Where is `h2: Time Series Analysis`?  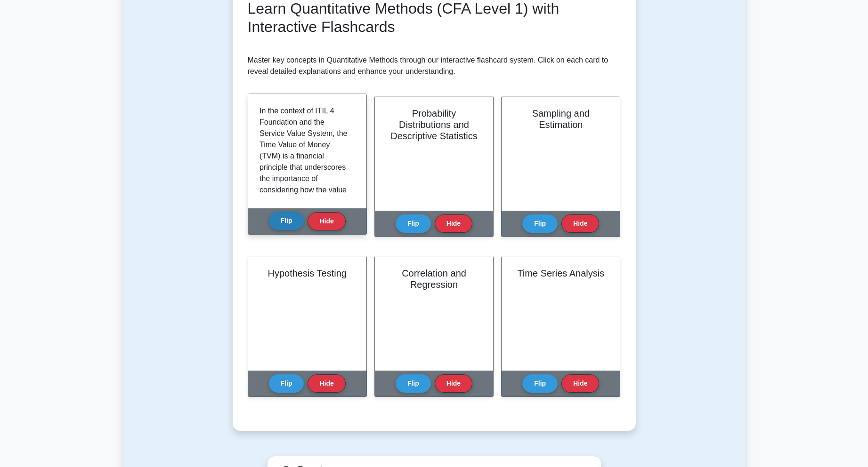
h2: Time Series Analysis is located at coordinates (560, 273).